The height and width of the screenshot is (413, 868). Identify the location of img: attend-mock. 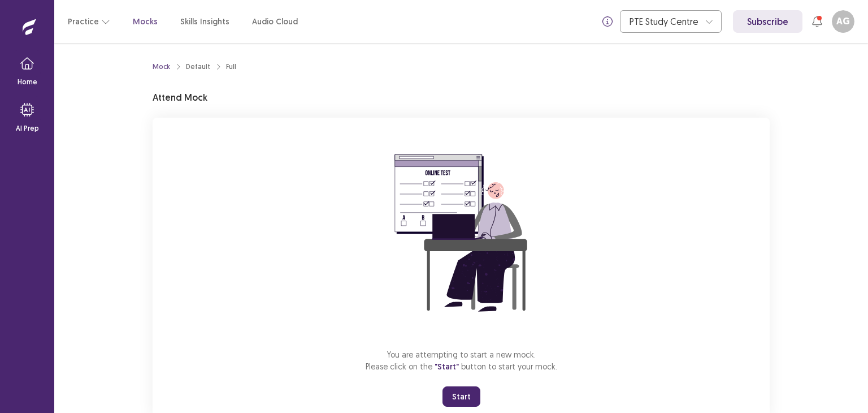
(461, 233).